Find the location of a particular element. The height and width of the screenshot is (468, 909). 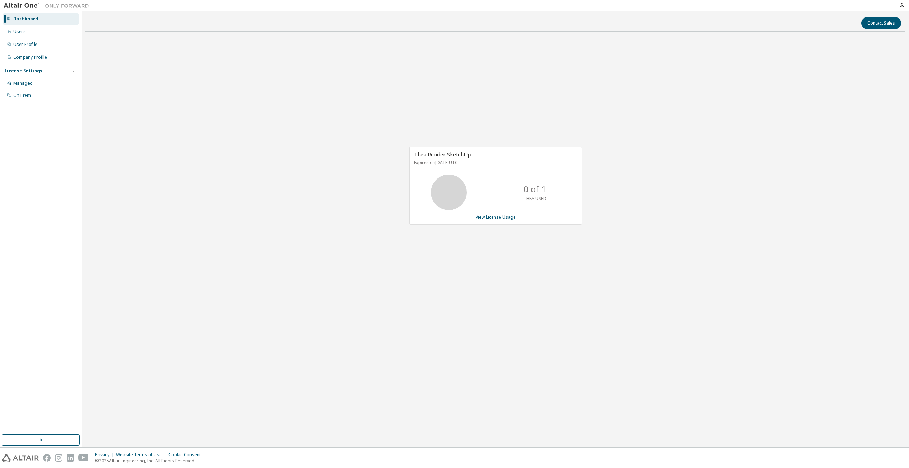

div: Cookie Consent is located at coordinates (187, 455).